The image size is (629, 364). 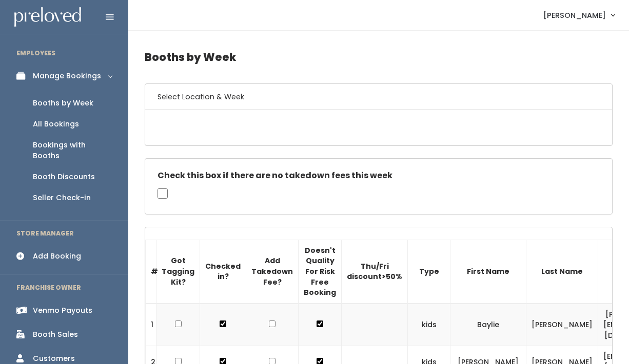 I want to click on th: Type, so click(x=429, y=272).